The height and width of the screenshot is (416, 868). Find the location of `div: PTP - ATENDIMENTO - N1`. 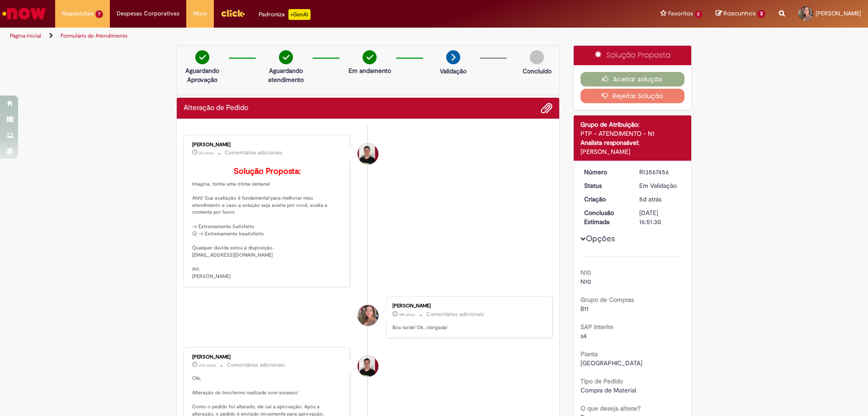

div: PTP - ATENDIMENTO - N1 is located at coordinates (633, 134).